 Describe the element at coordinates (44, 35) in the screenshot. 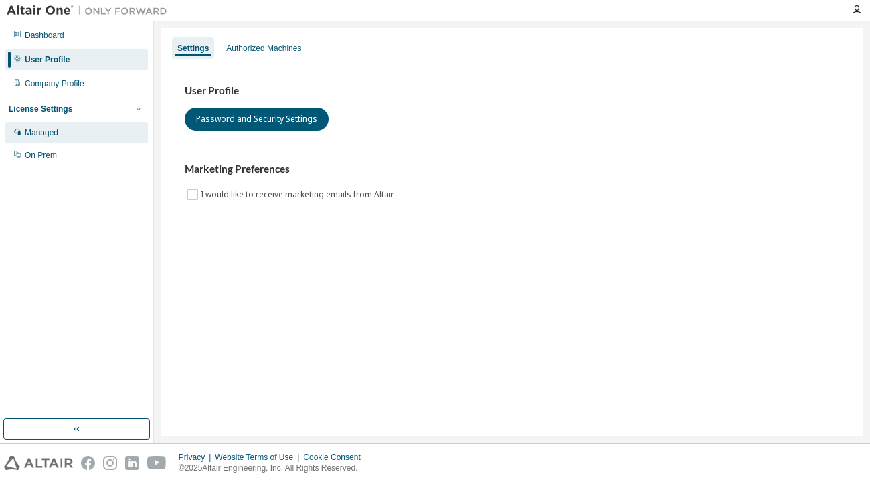

I see `div: Dashboard` at that location.